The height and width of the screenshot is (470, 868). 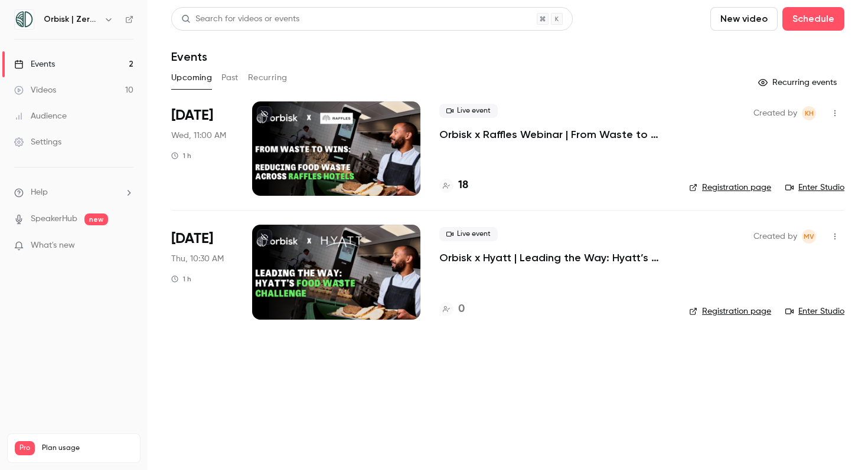 What do you see at coordinates (452, 309) in the screenshot?
I see `a: 0` at bounding box center [452, 309].